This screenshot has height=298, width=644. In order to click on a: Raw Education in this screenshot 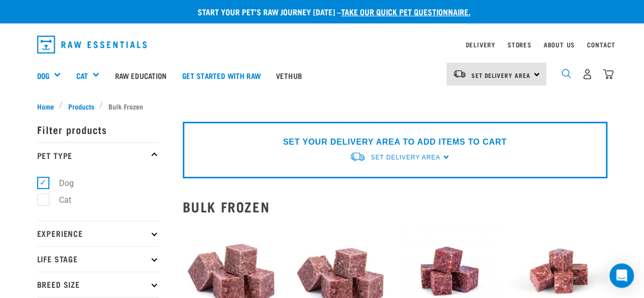, I will do `click(140, 75)`.